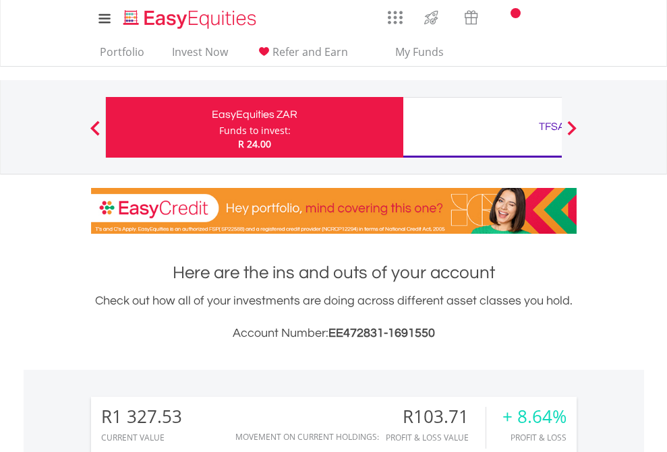  Describe the element at coordinates (395, 18) in the screenshot. I see `img: grid-menu-icon.svg` at that location.